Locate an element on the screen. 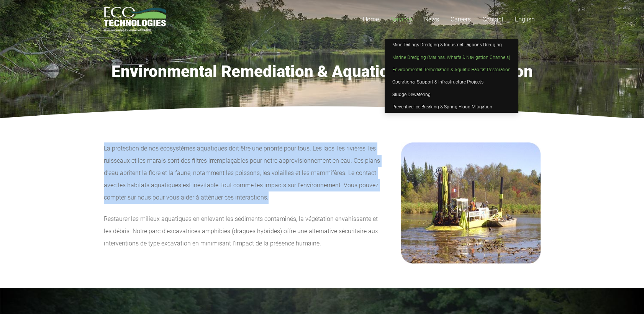  span: Home is located at coordinates (371, 19).